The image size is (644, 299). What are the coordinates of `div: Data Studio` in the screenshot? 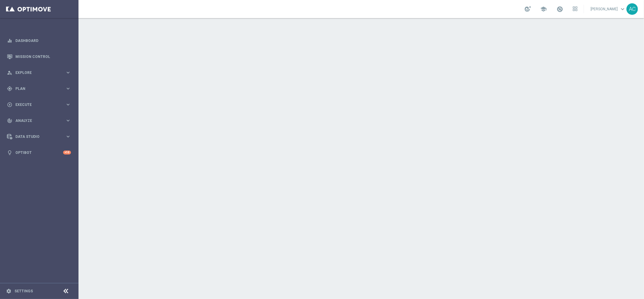 It's located at (36, 137).